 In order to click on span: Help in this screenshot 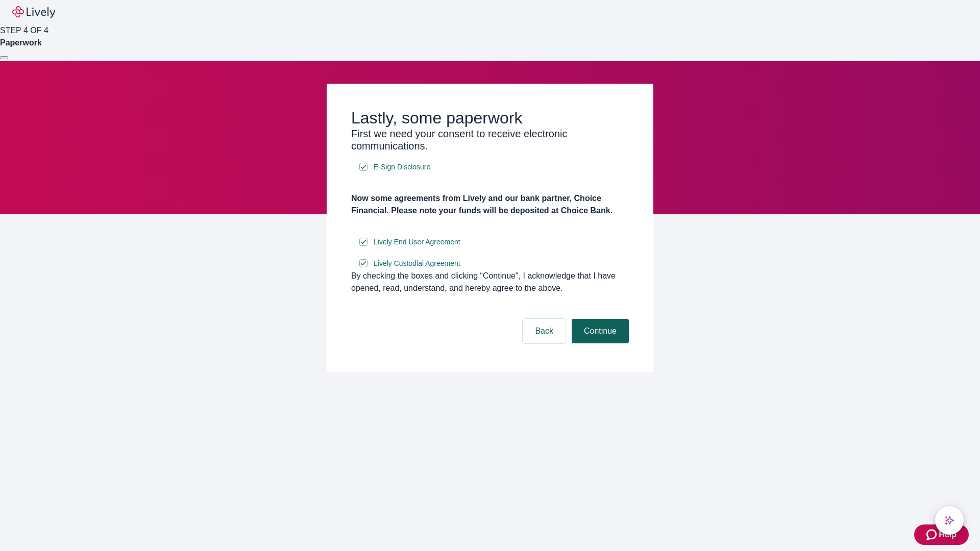, I will do `click(948, 535)`.